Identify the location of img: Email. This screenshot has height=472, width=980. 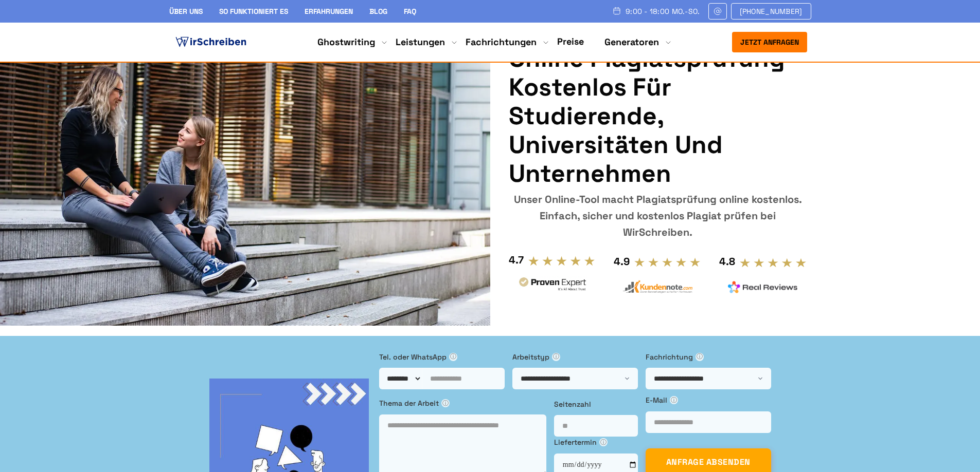
(718, 11).